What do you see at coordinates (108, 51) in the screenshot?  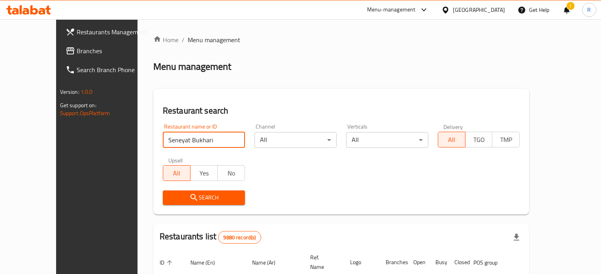 I see `a: Branches` at bounding box center [108, 51].